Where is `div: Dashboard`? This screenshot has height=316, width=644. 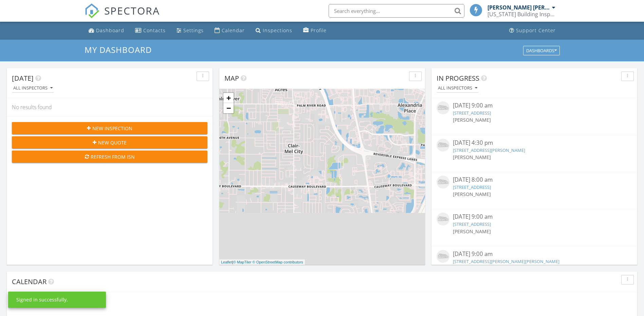
div: Dashboard is located at coordinates (110, 30).